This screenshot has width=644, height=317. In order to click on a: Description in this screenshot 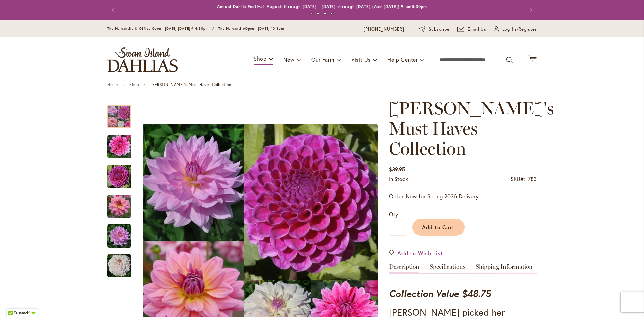, I will do `click(404, 268)`.